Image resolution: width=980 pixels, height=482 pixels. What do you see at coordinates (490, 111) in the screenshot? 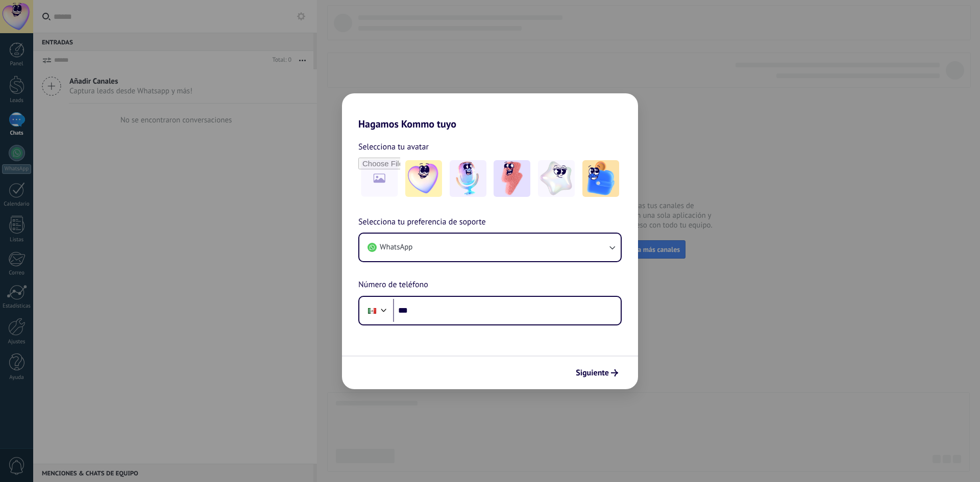
I see `h2: Hagamos Kommo tuyo` at bounding box center [490, 111].